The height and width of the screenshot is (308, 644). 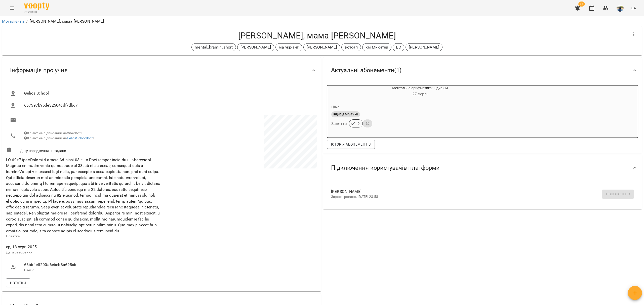 I want to click on span: Нотатки, so click(x=18, y=283).